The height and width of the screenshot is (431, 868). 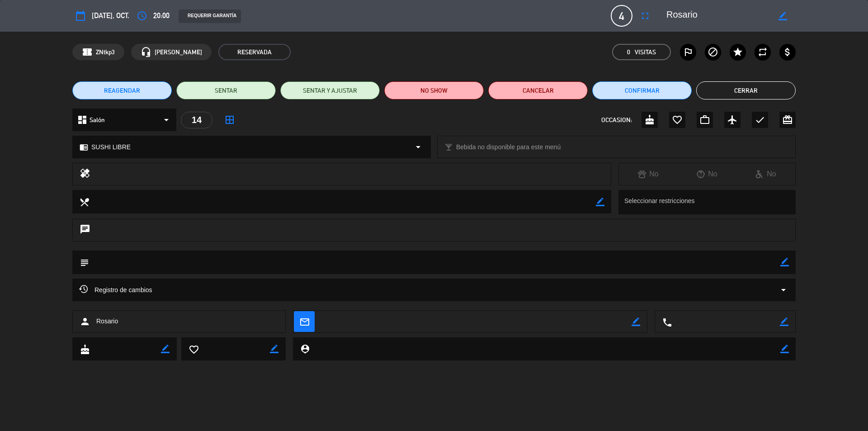 What do you see at coordinates (122, 90) in the screenshot?
I see `span: REAGENDAR` at bounding box center [122, 90].